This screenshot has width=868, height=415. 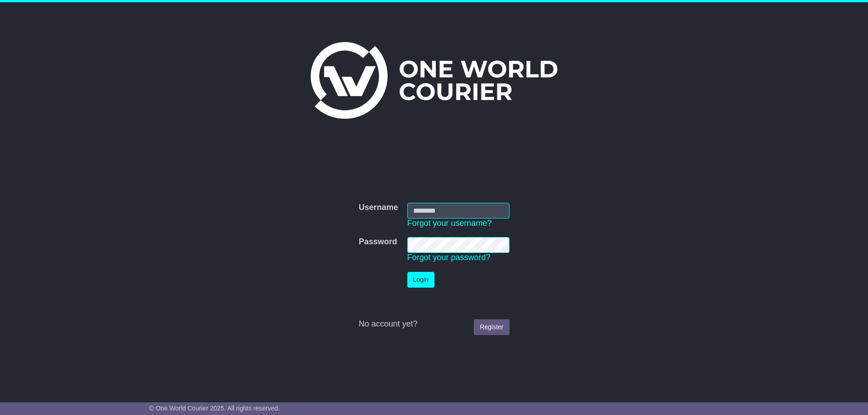 What do you see at coordinates (377, 242) in the screenshot?
I see `label: Password` at bounding box center [377, 242].